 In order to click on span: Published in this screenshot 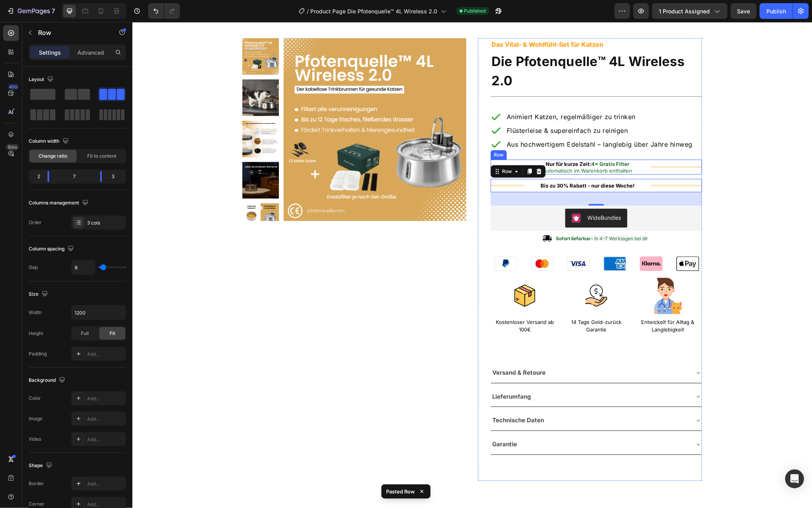, I will do `click(475, 11)`.